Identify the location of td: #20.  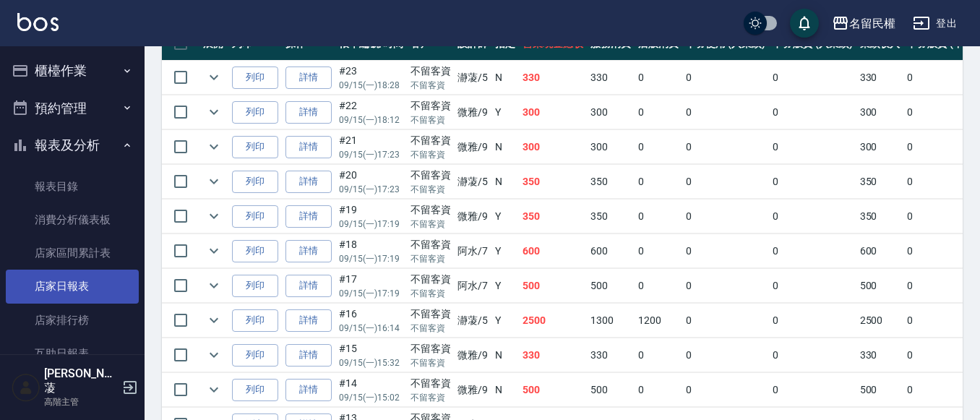
(371, 182).